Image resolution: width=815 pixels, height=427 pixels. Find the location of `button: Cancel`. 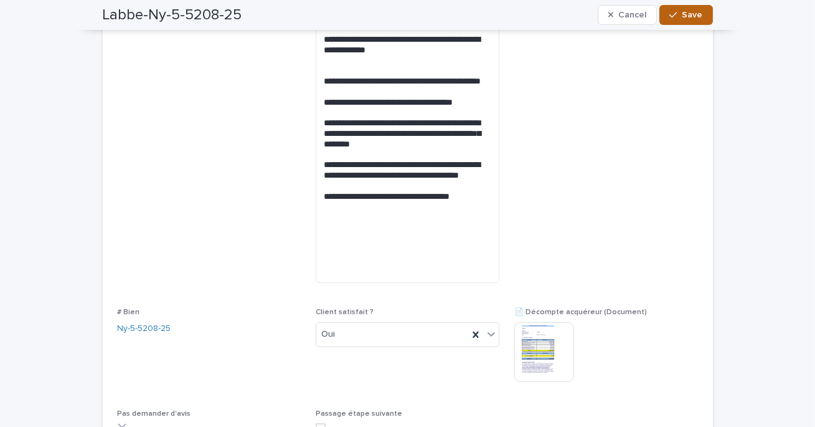

button: Cancel is located at coordinates (628, 15).